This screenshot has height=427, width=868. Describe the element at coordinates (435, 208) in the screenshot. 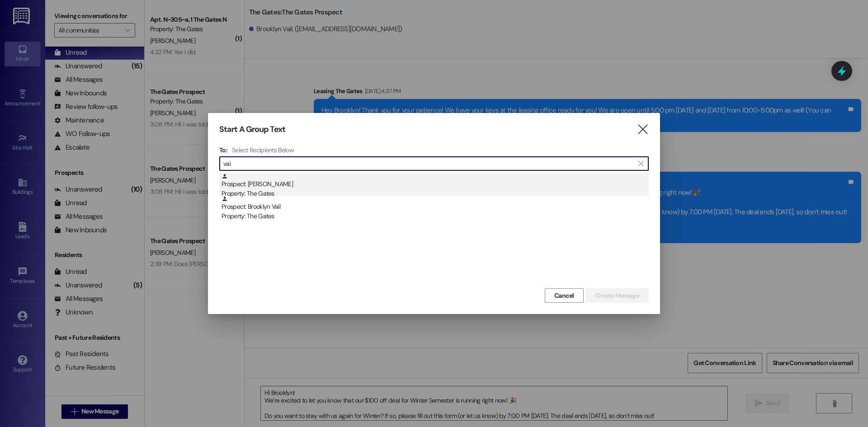

I see `div: Prospect: Brooklyn Vail` at that location.